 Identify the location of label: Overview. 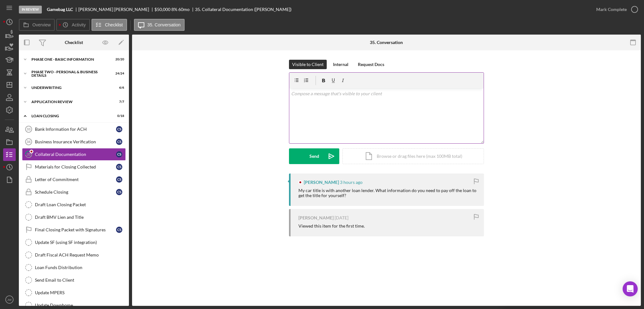
(41, 25).